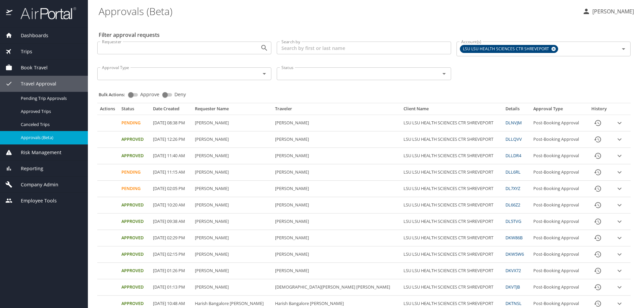 This screenshot has height=308, width=644. What do you see at coordinates (35, 201) in the screenshot?
I see `span: Employee Tools` at bounding box center [35, 201].